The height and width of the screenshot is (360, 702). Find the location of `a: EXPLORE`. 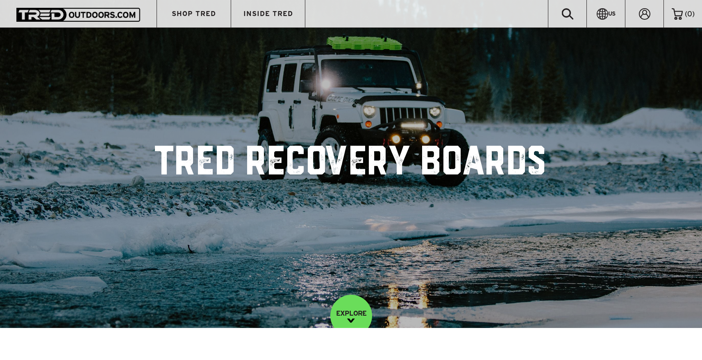

a: EXPLORE is located at coordinates (351, 315).